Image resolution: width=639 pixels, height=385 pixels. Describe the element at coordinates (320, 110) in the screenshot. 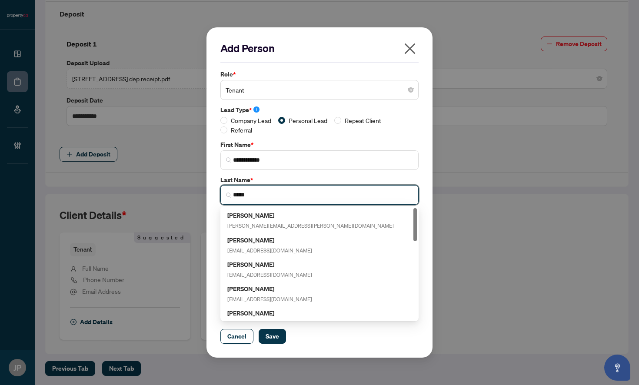

I see `label: Lead Type` at that location.